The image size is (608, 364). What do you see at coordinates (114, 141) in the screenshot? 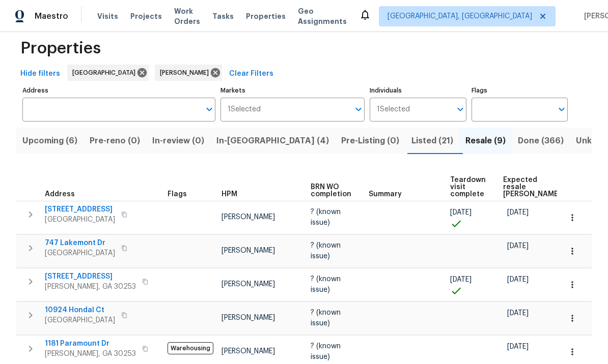
I see `span: Pre-reno (0)` at bounding box center [114, 141].